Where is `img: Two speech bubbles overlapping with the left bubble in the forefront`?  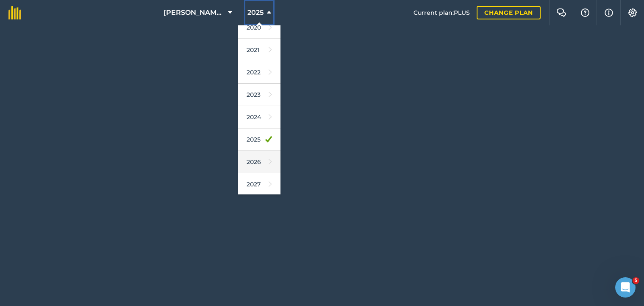 img: Two speech bubbles overlapping with the left bubble in the forefront is located at coordinates (561, 13).